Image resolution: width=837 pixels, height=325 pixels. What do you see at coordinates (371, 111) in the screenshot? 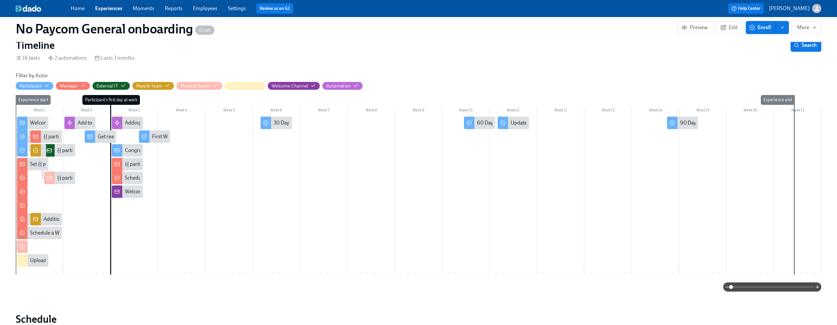
I see `div: Week 8` at bounding box center [371, 111].